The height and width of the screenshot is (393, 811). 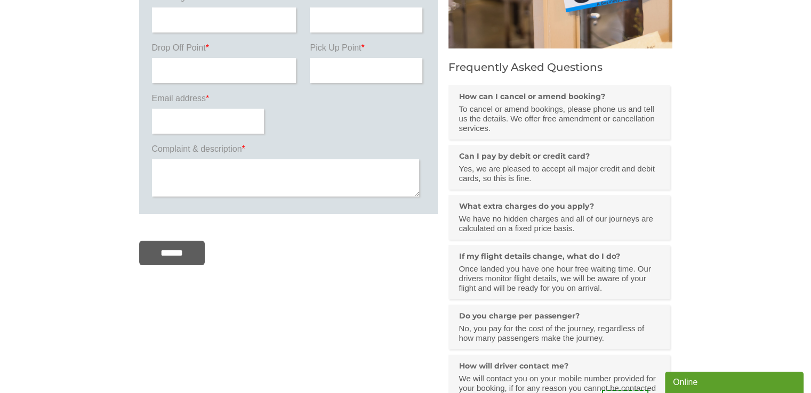 What do you see at coordinates (225, 50) in the screenshot?
I see `label: Drop Off Point` at bounding box center [225, 50].